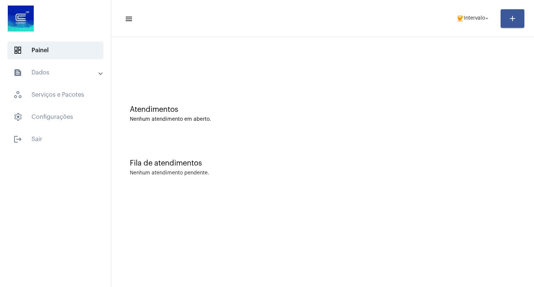 This screenshot has height=287, width=534. Describe the element at coordinates (55, 139) in the screenshot. I see `span: Sair` at that location.